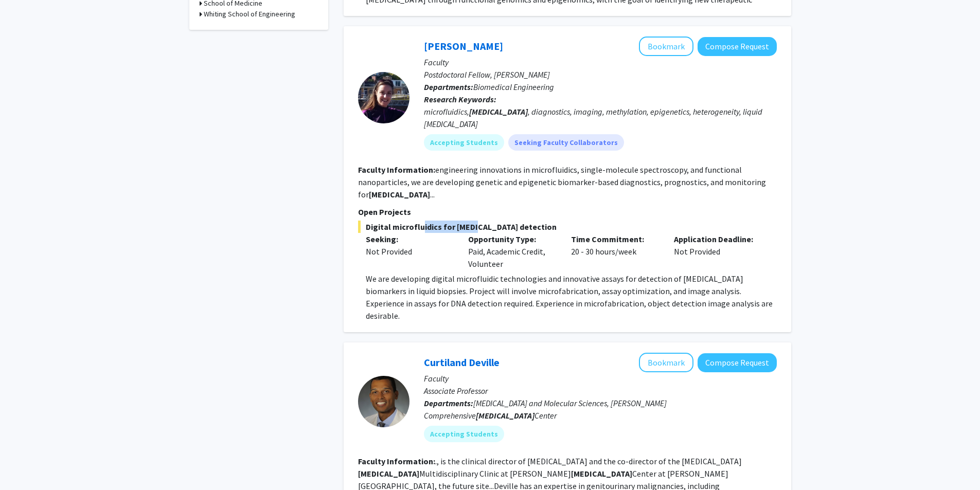  What do you see at coordinates (562, 182) in the screenshot?
I see `fg-read-more: engineering innovations in microfluidics, single-molecule spectroscopy, and functional nanopartic...` at bounding box center [562, 182].